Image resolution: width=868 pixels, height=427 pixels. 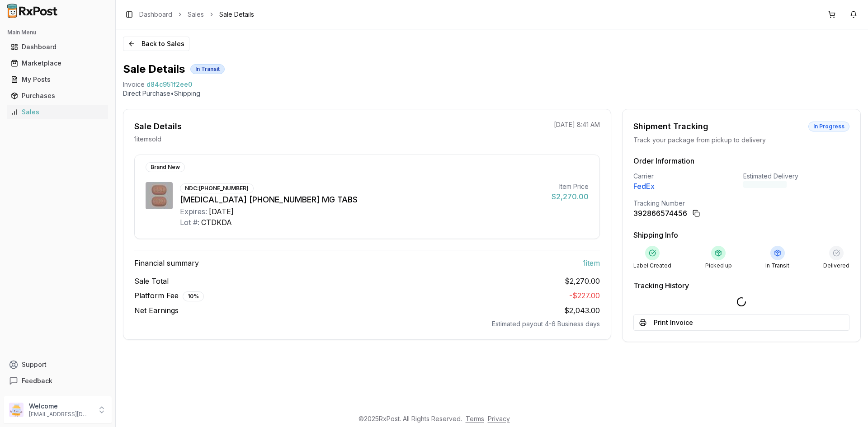 What do you see at coordinates (570, 186) in the screenshot?
I see `div: Item Price` at bounding box center [570, 186].